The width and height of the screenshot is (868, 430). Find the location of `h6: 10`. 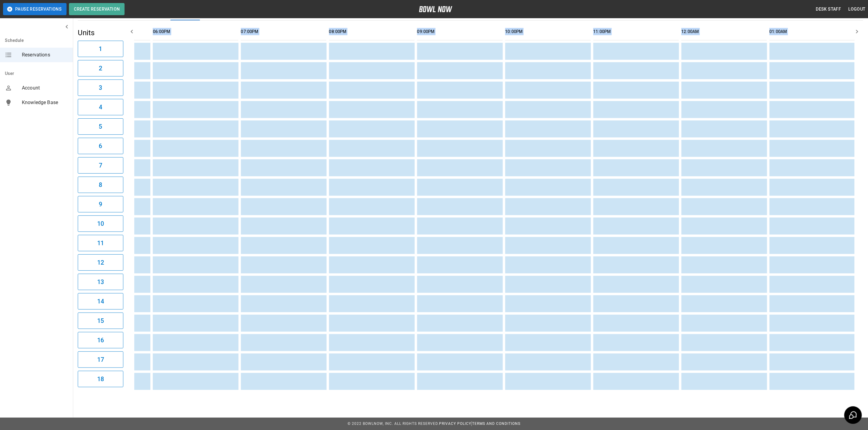

h6: 10 is located at coordinates (101, 224).